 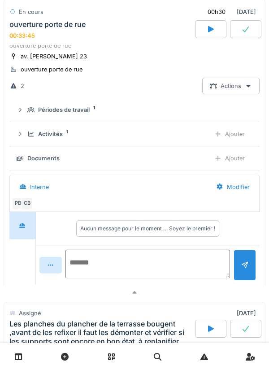 What do you see at coordinates (22, 86) in the screenshot?
I see `div: 2` at bounding box center [22, 86].